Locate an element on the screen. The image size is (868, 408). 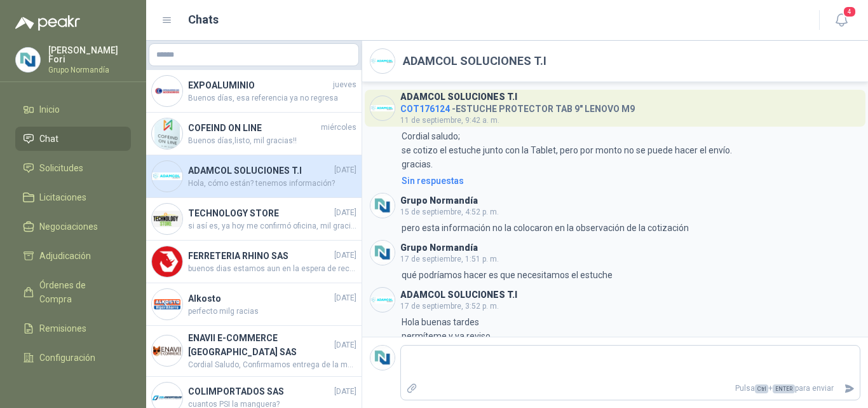
h2: ADAMCOL SOLUCIONES T.I is located at coordinates (475, 61).